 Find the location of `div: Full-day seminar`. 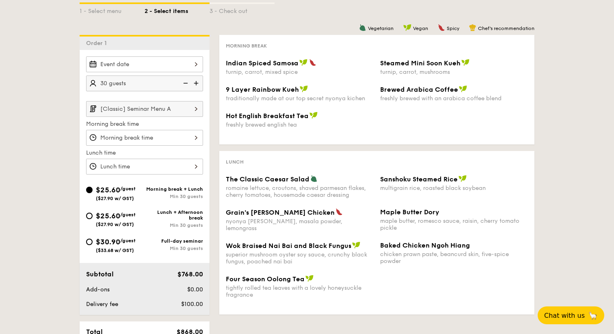

div: Full-day seminar is located at coordinates (174, 241).